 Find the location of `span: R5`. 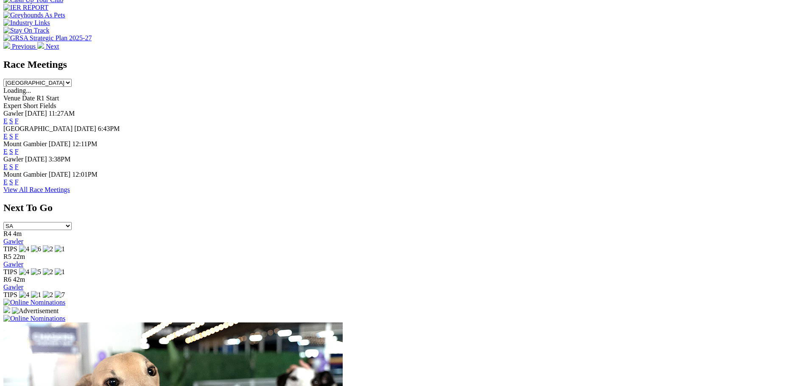

span: R5 is located at coordinates (7, 257).